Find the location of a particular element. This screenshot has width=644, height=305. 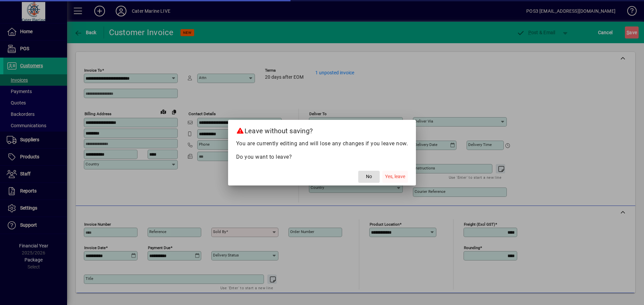

p: Do you want to leave? is located at coordinates (322, 157).